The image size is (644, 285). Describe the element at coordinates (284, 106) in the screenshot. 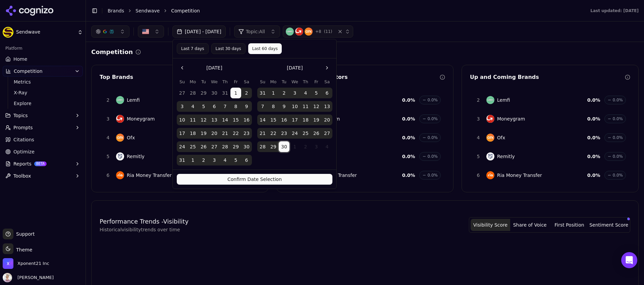

I see `button: Tuesday, September 9th, 2025, selected` at that location.